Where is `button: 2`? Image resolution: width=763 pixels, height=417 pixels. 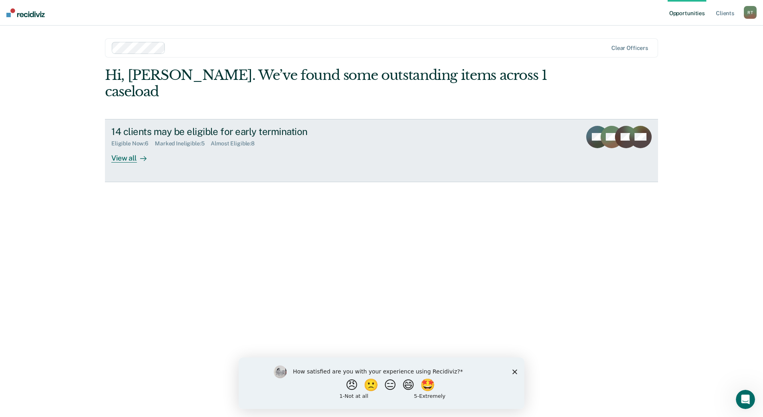
button: 2 is located at coordinates (133, 28).